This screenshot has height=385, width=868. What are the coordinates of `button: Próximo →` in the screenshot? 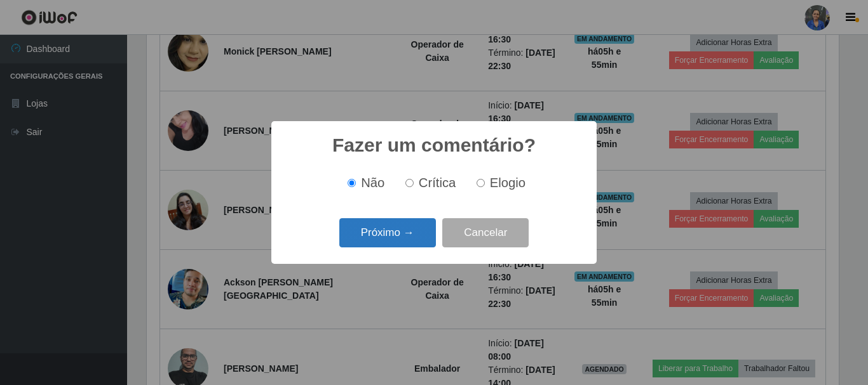 It's located at (387, 233).